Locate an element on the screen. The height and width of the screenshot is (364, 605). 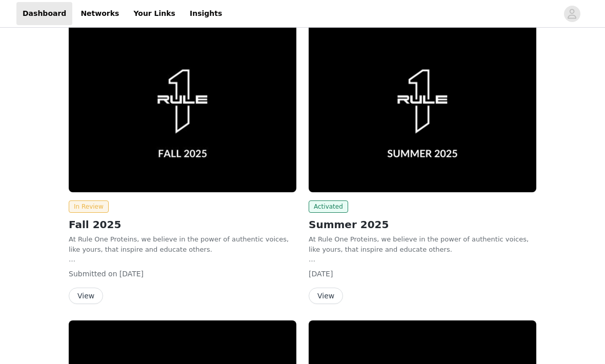
h2: Fall 2025 is located at coordinates (182, 225).